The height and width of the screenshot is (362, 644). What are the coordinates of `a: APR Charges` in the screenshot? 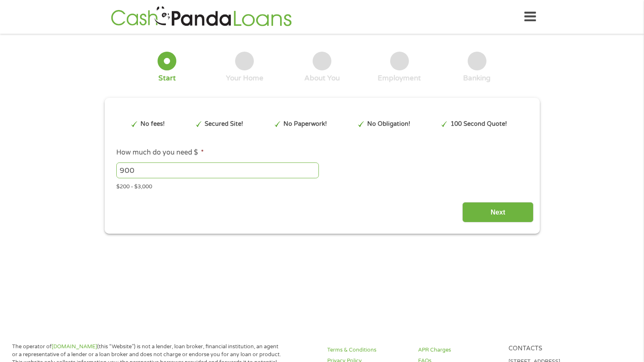 It's located at (458, 349).